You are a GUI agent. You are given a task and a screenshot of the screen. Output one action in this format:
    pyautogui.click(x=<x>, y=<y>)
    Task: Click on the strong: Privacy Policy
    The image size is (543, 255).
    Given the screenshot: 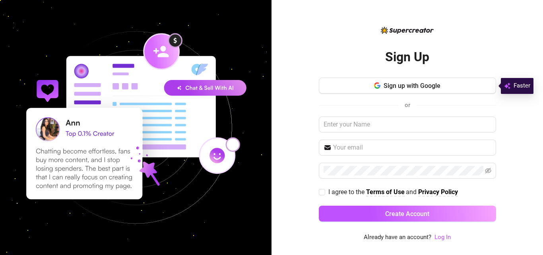 What is the action you would take?
    pyautogui.click(x=438, y=192)
    